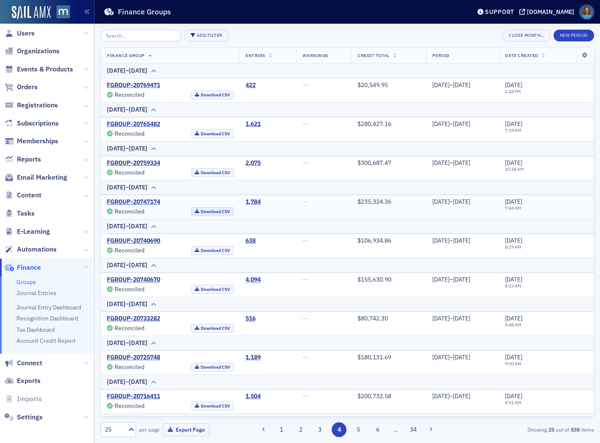 The height and width of the screenshot is (443, 600). What do you see at coordinates (36, 177) in the screenshot?
I see `a: Email Marketing` at bounding box center [36, 177].